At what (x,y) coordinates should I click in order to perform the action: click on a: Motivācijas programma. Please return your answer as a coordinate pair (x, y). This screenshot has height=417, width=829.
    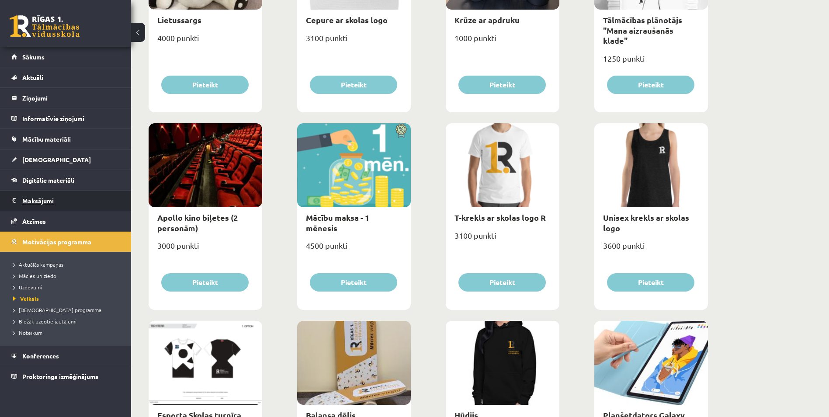
    Looking at the image, I should click on (66, 242).